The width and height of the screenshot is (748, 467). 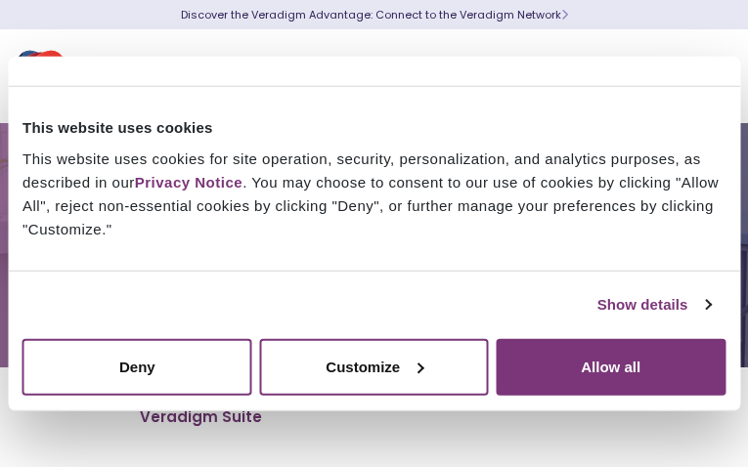 What do you see at coordinates (374, 128) in the screenshot?
I see `div: This website uses cookies` at bounding box center [374, 128].